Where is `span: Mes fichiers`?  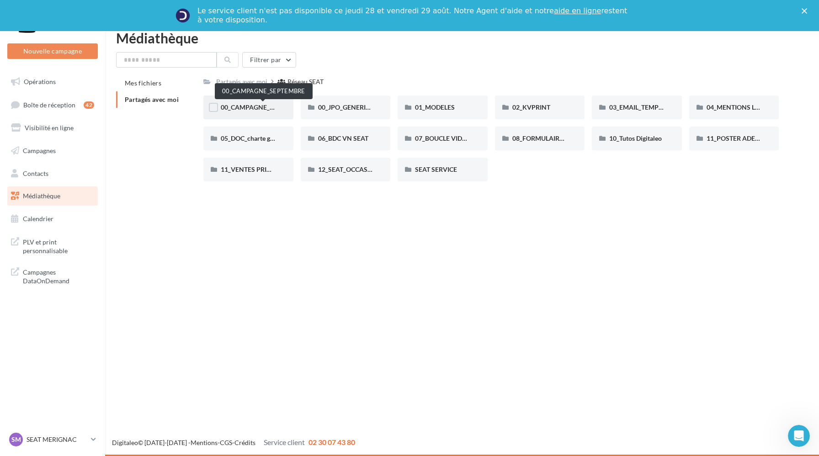
span: Mes fichiers is located at coordinates (143, 83).